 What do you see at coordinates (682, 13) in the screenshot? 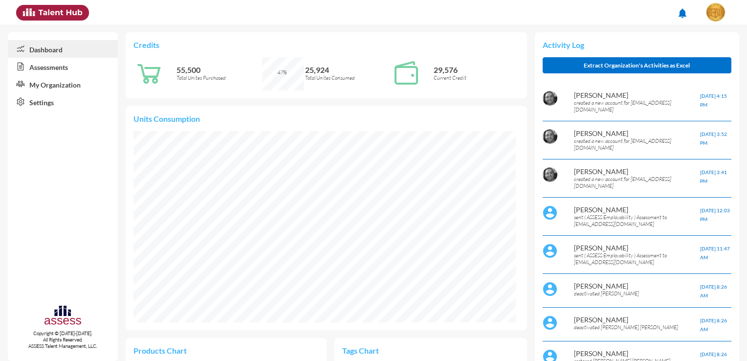
I see `mat-icon: notifications` at bounding box center [682, 13].